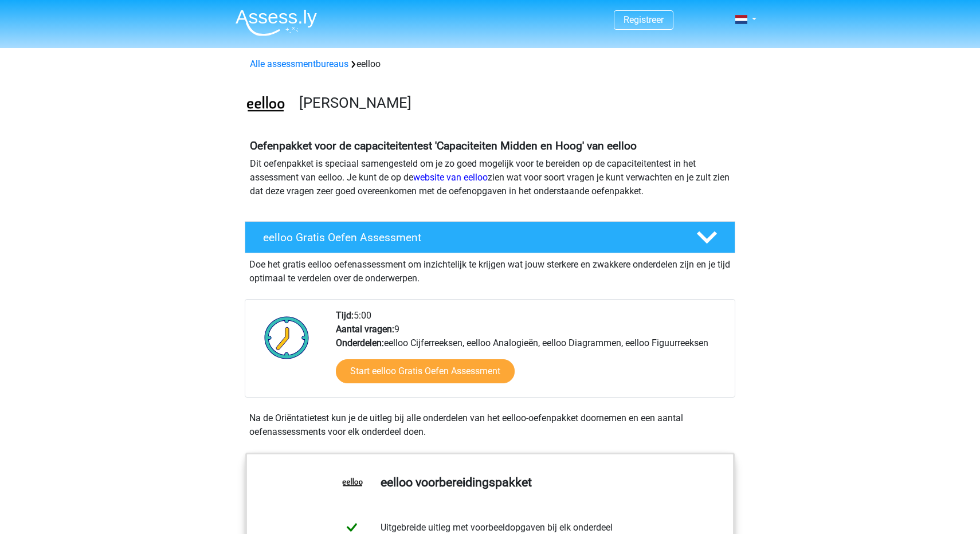  I want to click on b: Oefenpakket voor de capaciteitentest 'Capaciteiten Midden en Hoog' van eelloo, so click(443, 146).